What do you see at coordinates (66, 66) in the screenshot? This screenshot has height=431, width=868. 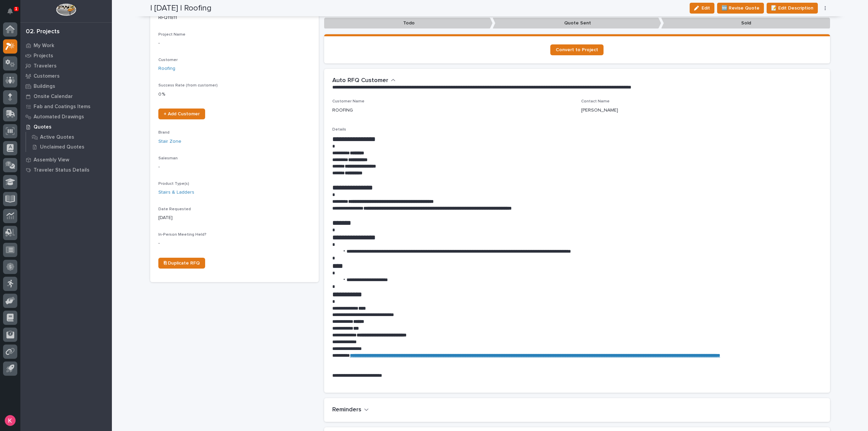 I see `a: Travelers` at bounding box center [66, 66].